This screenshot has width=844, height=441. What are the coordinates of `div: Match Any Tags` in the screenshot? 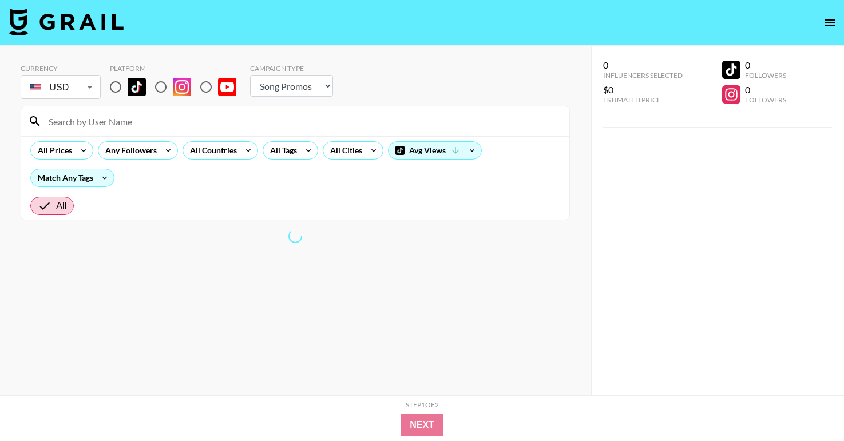 It's located at (72, 178).